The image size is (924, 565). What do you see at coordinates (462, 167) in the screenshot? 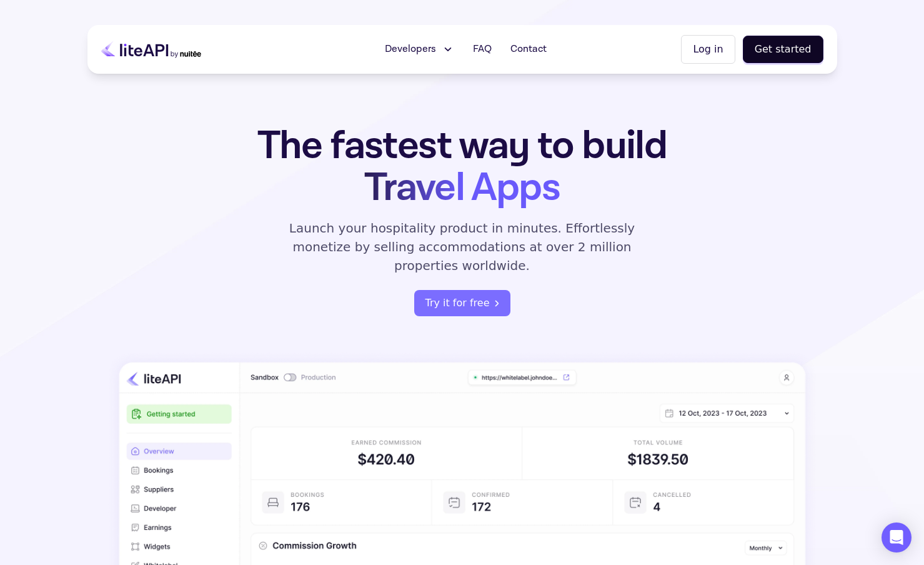
I see `h1: The fastest way to build` at bounding box center [462, 167].